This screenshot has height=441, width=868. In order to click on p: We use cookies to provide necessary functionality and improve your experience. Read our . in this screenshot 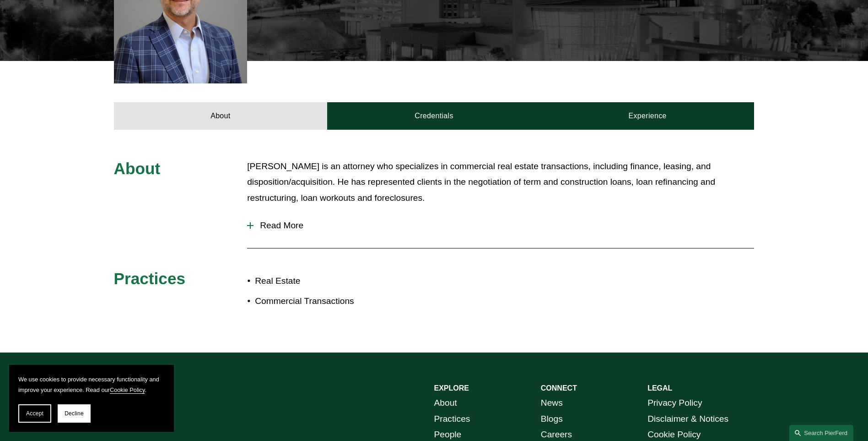, I will do `click(92, 384)`.